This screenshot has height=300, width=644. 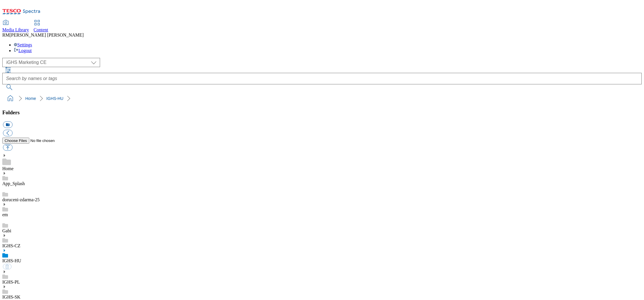 I want to click on a: IGHS-PL, so click(x=11, y=281).